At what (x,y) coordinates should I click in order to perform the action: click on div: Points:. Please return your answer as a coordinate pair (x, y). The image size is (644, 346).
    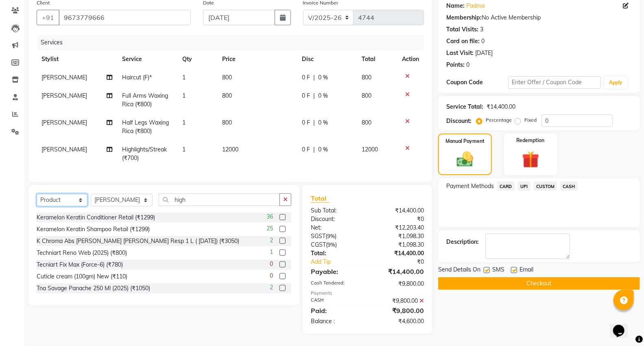
    Looking at the image, I should click on (455, 65).